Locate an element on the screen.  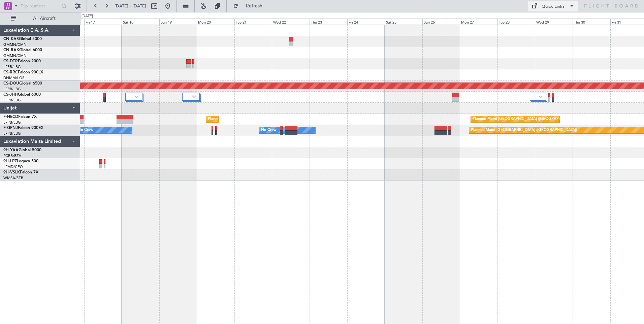
div: Mon 20 is located at coordinates (216, 21).